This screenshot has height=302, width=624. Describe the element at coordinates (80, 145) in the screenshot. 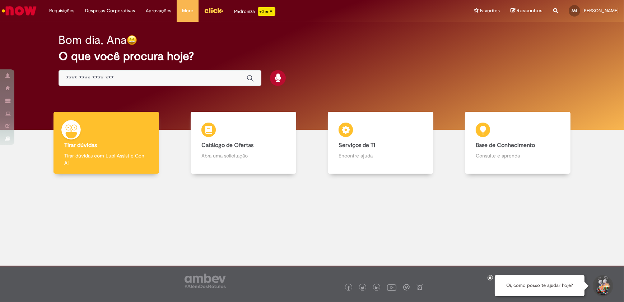

I see `b: Tirar dúvidas` at that location.